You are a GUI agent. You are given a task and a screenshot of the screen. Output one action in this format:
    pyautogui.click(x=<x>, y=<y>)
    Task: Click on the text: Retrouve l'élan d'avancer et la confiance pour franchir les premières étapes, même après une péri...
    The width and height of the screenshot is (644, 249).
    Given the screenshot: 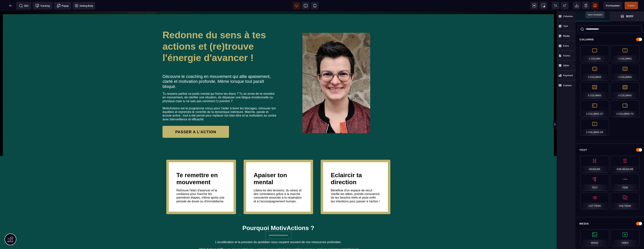 What is the action you would take?
    pyautogui.click(x=201, y=185)
    